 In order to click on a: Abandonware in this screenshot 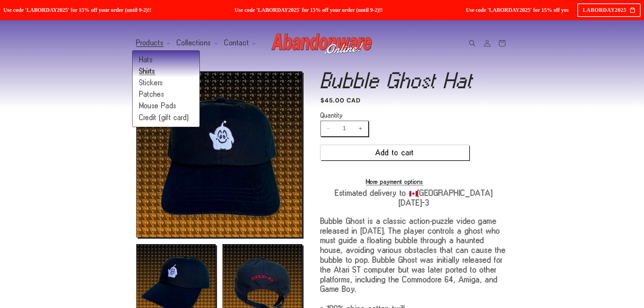, I will do `click(322, 43)`.